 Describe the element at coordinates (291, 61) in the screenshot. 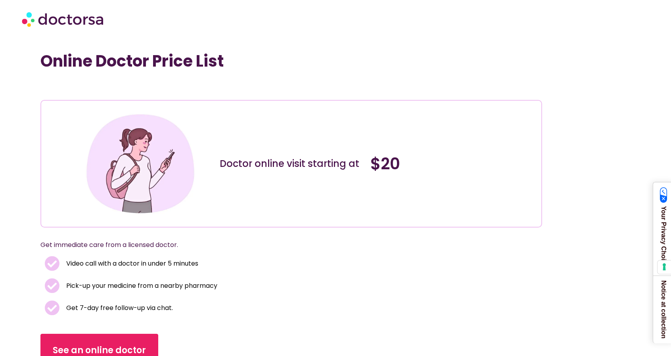

I see `h1: Online Doctor Price List` at that location.